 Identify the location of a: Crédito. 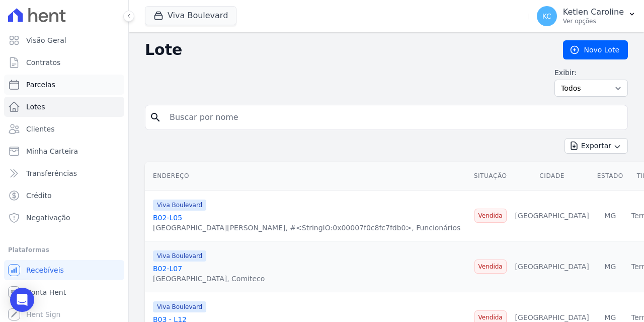
(64, 196).